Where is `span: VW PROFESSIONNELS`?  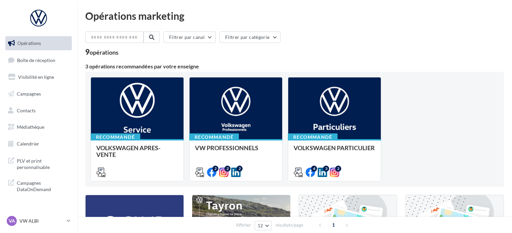
span: VW PROFESSIONNELS is located at coordinates (226, 148).